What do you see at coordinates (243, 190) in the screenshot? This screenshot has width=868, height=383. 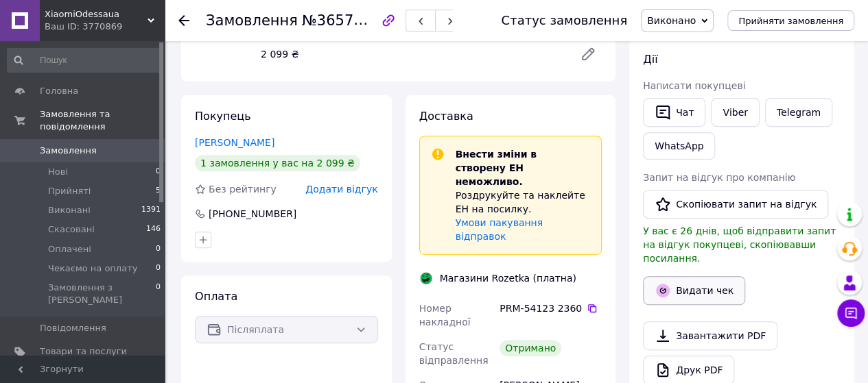 I see `span: Без рейтингу` at bounding box center [243, 190].